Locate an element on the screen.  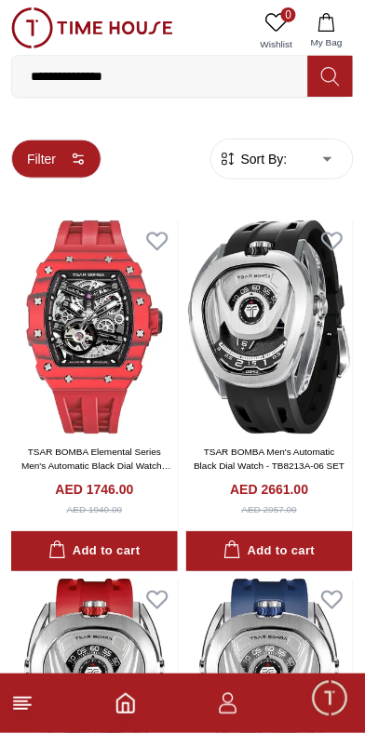
button: Filter is located at coordinates (56, 159).